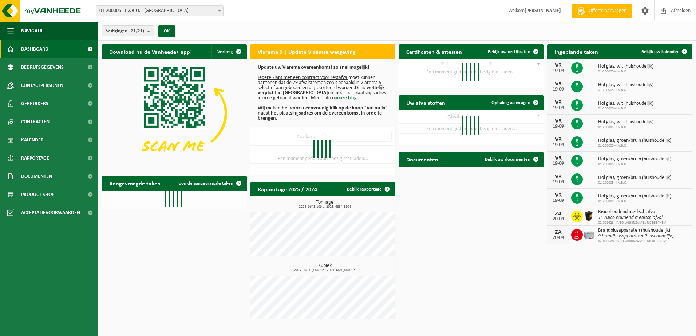  Describe the element at coordinates (35, 104) in the screenshot. I see `span: Gebruikers` at that location.